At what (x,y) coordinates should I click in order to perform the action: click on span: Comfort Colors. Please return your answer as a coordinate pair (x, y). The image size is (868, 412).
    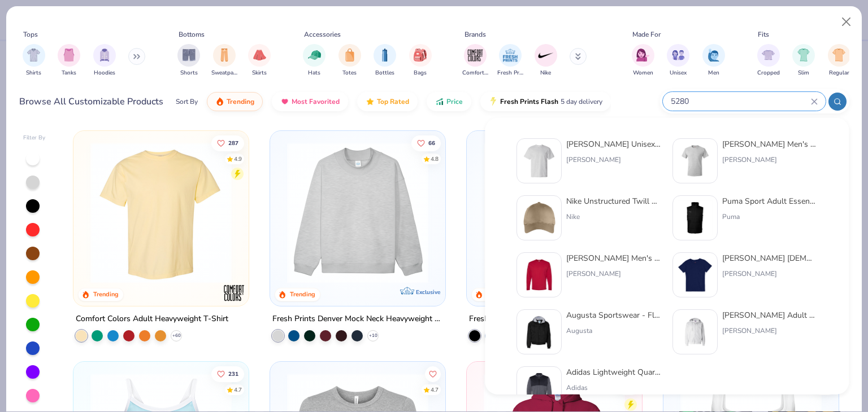
    Looking at the image, I should click on (475, 73).